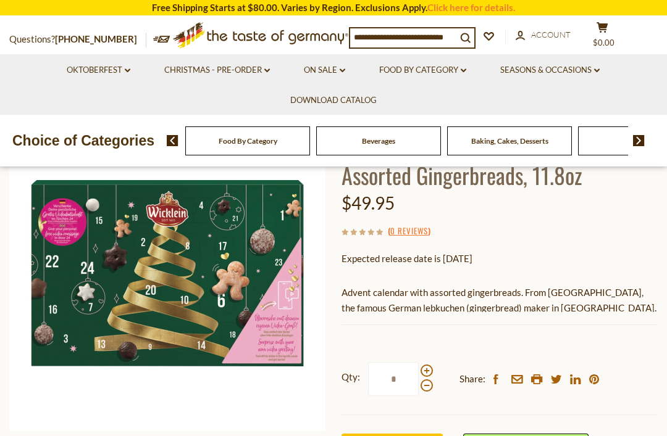 This screenshot has height=436, width=667. What do you see at coordinates (393, 379) in the screenshot?
I see `input: Qty:` at bounding box center [393, 379].